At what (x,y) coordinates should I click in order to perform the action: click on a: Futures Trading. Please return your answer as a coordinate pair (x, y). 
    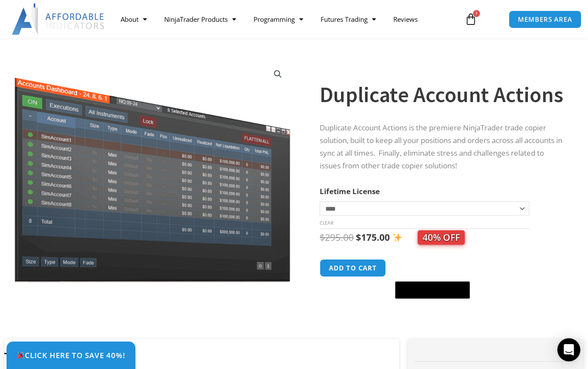
    Looking at the image, I should click on (348, 19).